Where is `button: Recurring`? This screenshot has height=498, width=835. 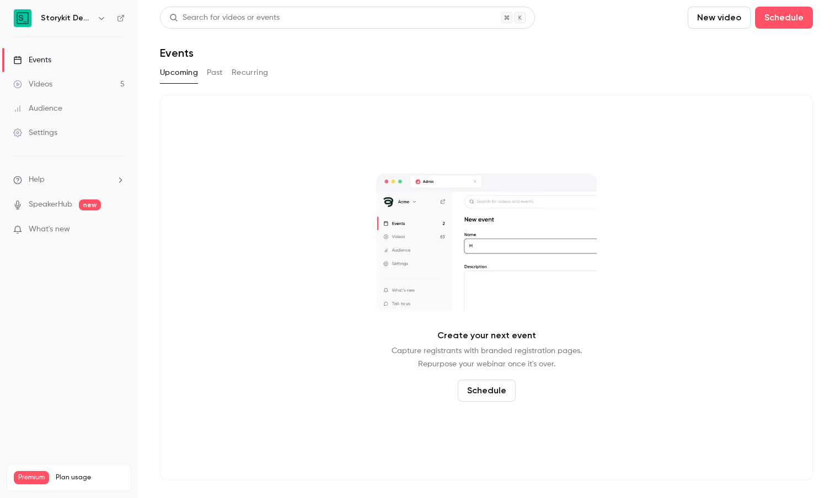
button: Recurring is located at coordinates (250, 73).